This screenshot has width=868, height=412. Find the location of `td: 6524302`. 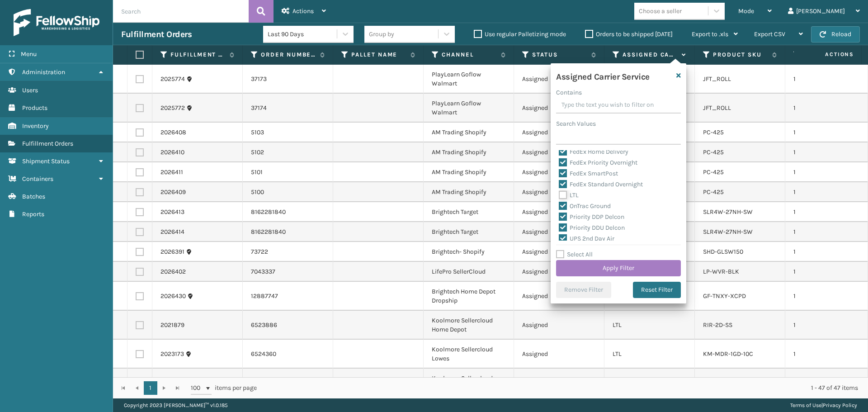

td: 6524302 is located at coordinates (288, 383).